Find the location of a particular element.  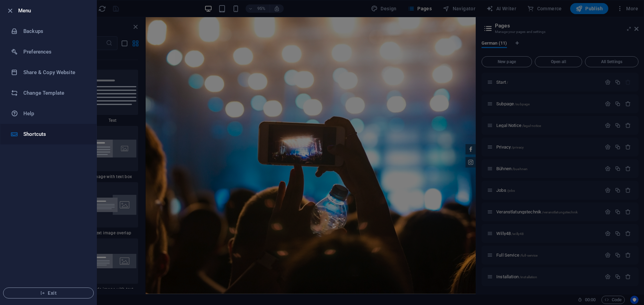

a: Help is located at coordinates (48, 114).